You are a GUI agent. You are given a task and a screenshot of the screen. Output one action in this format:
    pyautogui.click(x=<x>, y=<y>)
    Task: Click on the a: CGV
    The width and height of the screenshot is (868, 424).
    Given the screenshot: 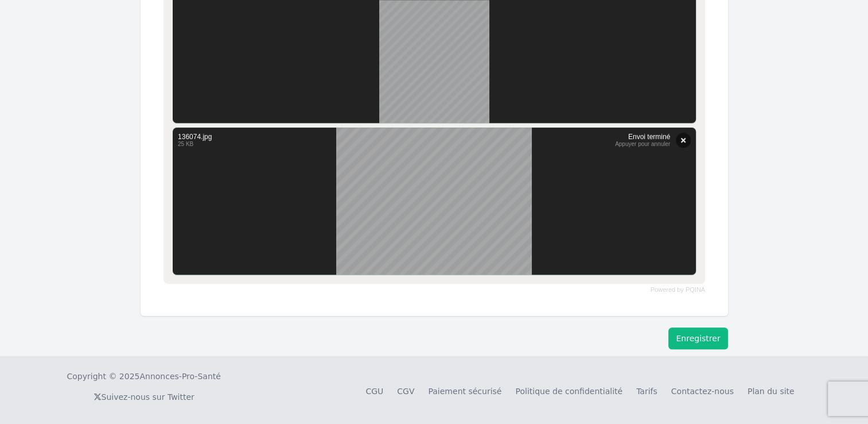 What is the action you would take?
    pyautogui.click(x=406, y=391)
    